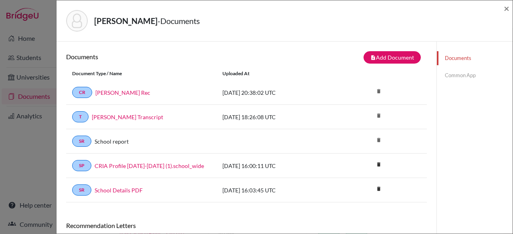 The height and width of the screenshot is (234, 513). Describe the element at coordinates (373, 58) in the screenshot. I see `i: note_add` at that location.